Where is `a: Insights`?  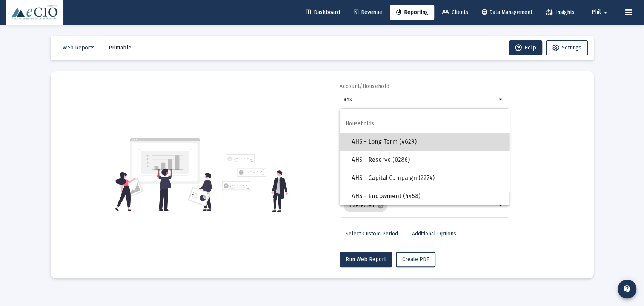 a: Insights is located at coordinates (560, 13).